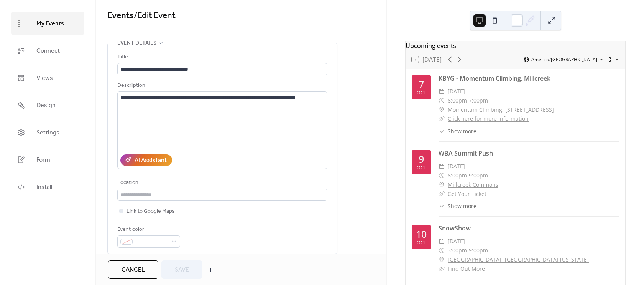  What do you see at coordinates (154, 16) in the screenshot?
I see `span: / Edit Event` at bounding box center [154, 16].